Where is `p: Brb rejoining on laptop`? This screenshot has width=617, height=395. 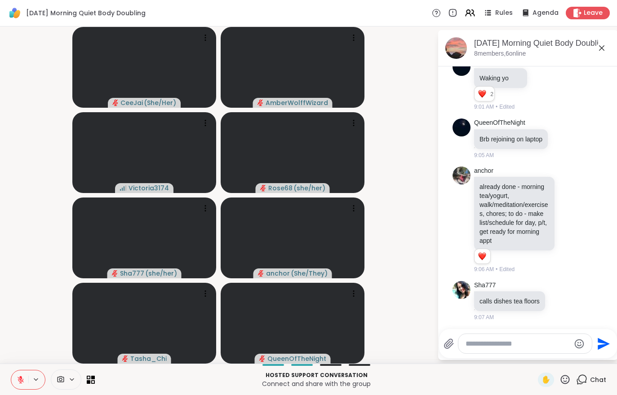 p: Brb rejoining on laptop is located at coordinates (511, 139).